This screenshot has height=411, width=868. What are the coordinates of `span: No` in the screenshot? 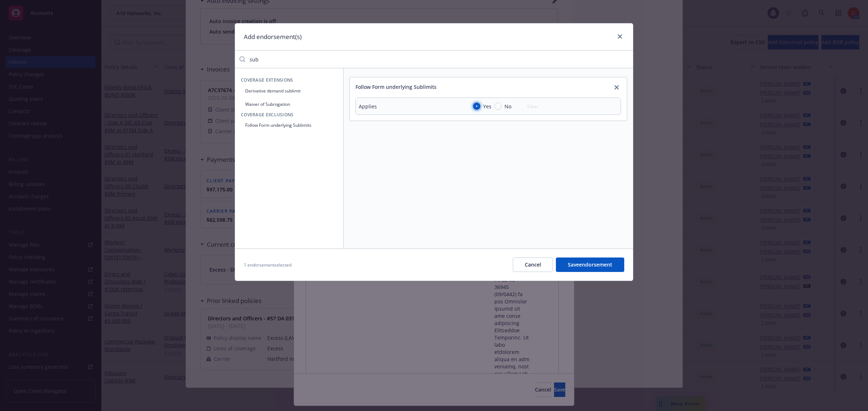 It's located at (508, 106).